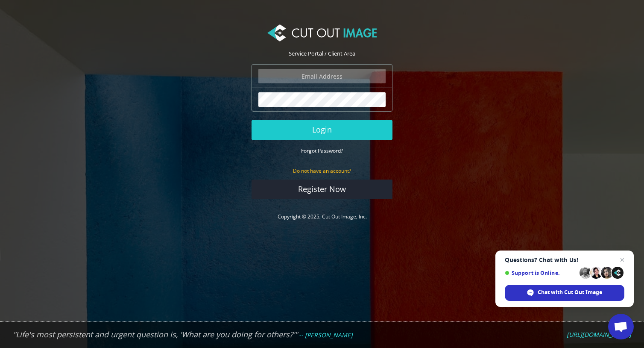 The image size is (644, 348). What do you see at coordinates (541, 273) in the screenshot?
I see `span: Support is Online.` at bounding box center [541, 273].